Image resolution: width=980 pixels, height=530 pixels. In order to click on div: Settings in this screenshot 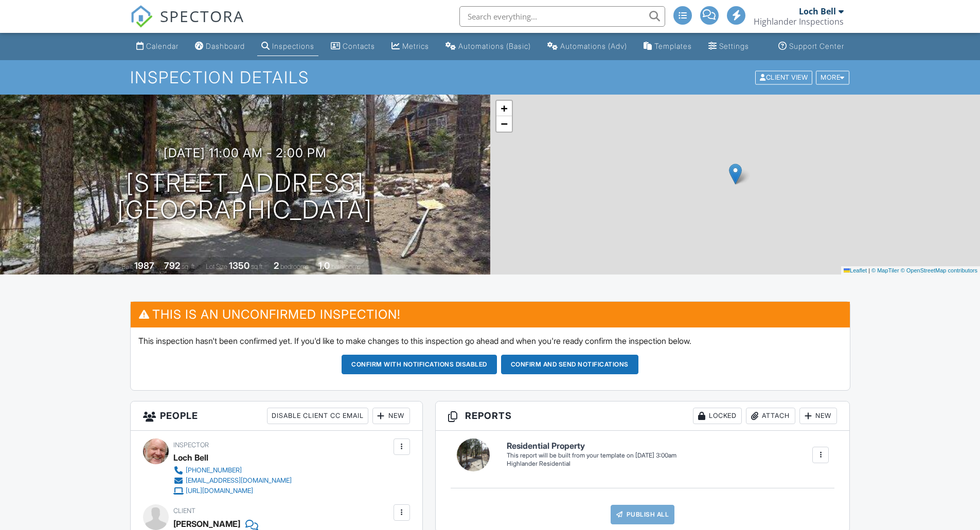, I will do `click(734, 46)`.